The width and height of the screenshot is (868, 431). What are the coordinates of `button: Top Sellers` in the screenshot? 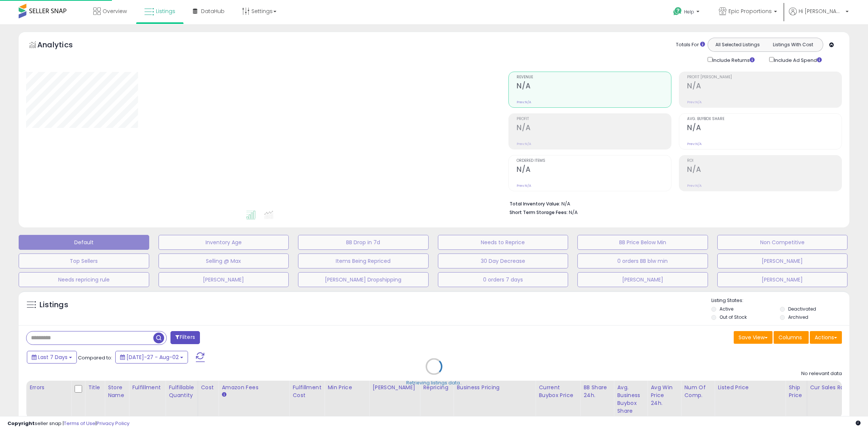 It's located at (84, 261).